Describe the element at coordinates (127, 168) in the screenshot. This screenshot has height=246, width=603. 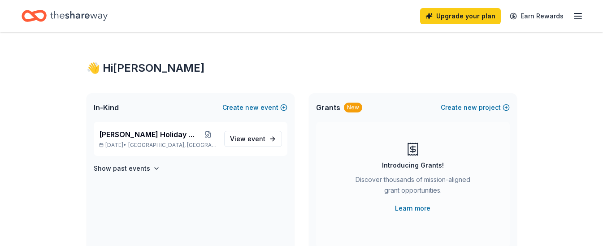
I see `button: Show past events` at that location.